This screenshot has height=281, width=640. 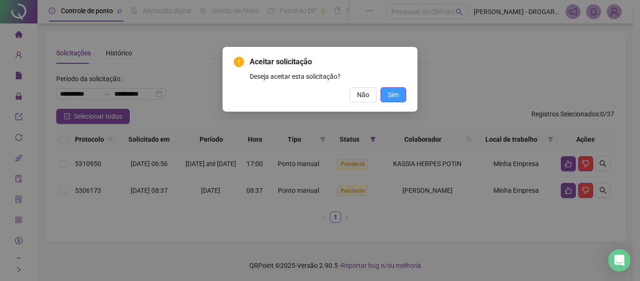 What do you see at coordinates (620, 260) in the screenshot?
I see `div: Open Intercom Messenger` at bounding box center [620, 260].